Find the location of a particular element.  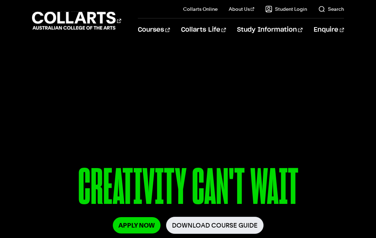

a: About Us is located at coordinates (242, 9).